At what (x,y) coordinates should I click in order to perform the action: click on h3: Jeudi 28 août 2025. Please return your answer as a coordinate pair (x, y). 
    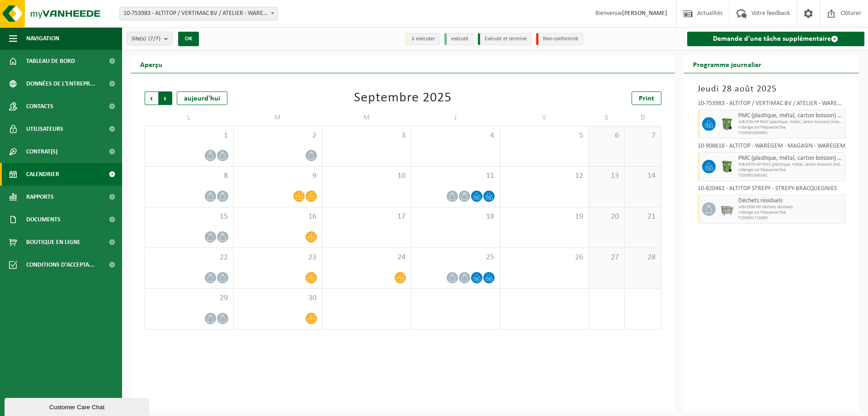
    Looking at the image, I should click on (772, 89).